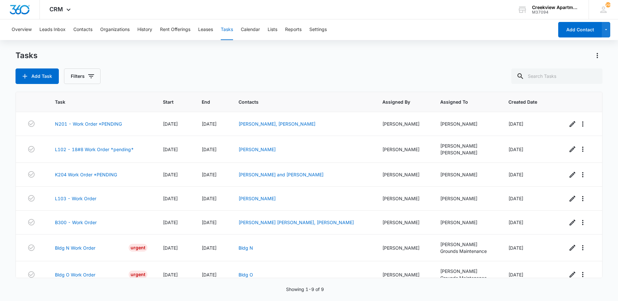 The width and height of the screenshot is (618, 301). I want to click on a: Bldg O Work Order, so click(75, 275).